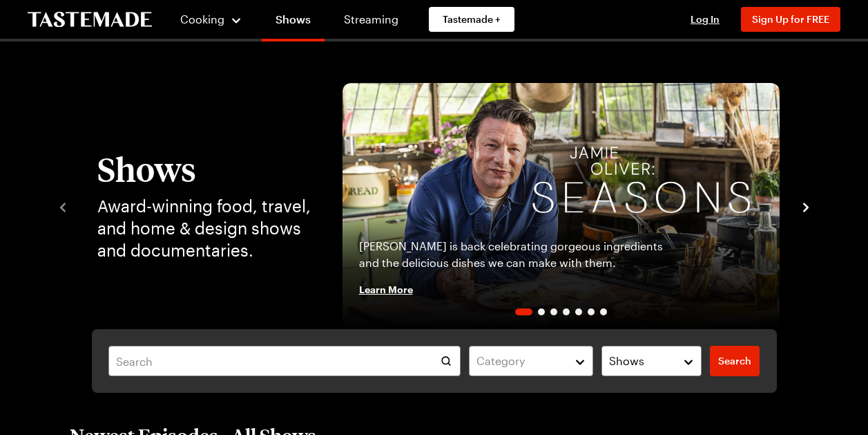 The height and width of the screenshot is (435, 868). What do you see at coordinates (206, 169) in the screenshot?
I see `h1: Shows` at bounding box center [206, 169].